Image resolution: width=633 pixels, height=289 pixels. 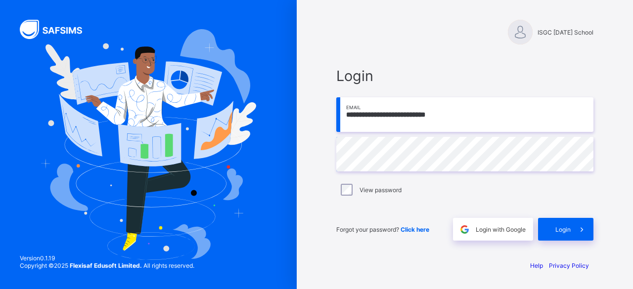 What do you see at coordinates (383, 230) in the screenshot?
I see `span: Forgot your password?` at bounding box center [383, 230].